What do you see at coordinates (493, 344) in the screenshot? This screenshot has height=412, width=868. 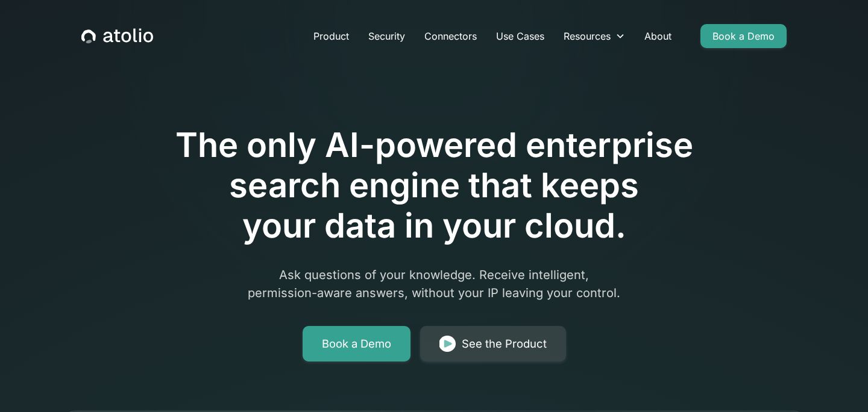 I see `a: See the Product` at bounding box center [493, 344].